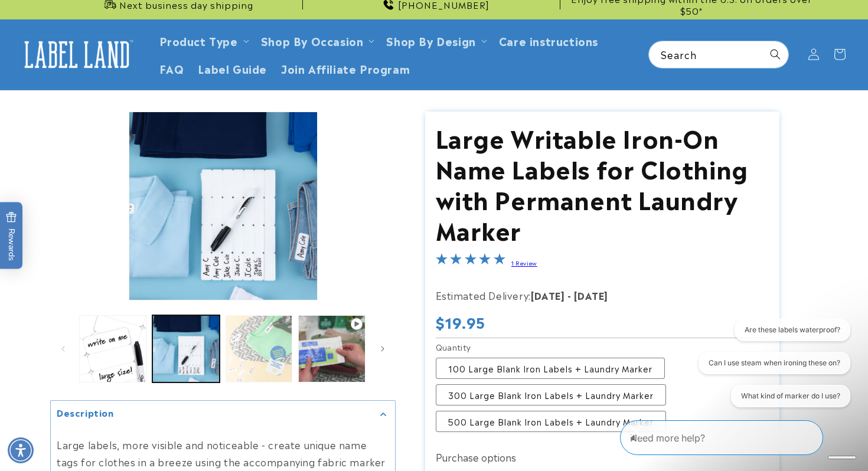 This screenshot has height=471, width=868. What do you see at coordinates (92, 23) in the screenshot?
I see `textarea: Type your message here` at bounding box center [92, 23].